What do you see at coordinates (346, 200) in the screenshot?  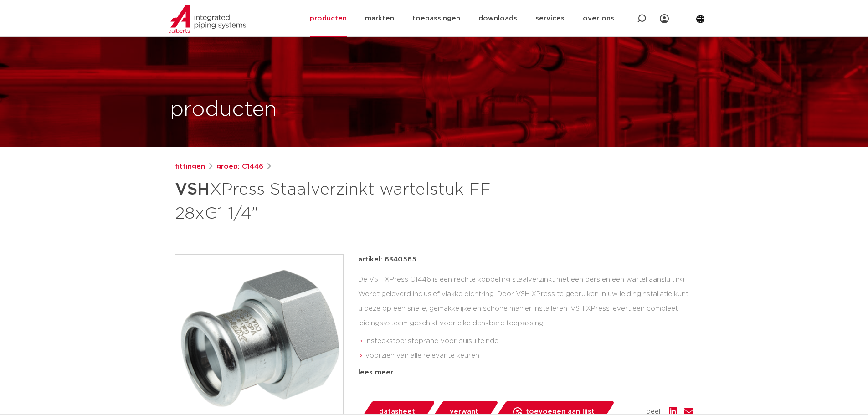 I see `h1: XPress Staalverzinkt wartelstuk FF 28xG1 1/4"` at bounding box center [346, 200].